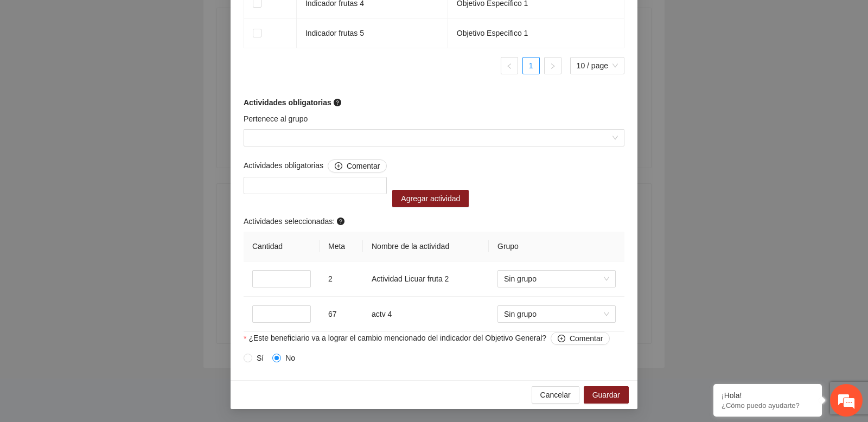 The width and height of the screenshot is (868, 422). What do you see at coordinates (508, 246) in the screenshot?
I see `span: Grupo` at bounding box center [508, 246].